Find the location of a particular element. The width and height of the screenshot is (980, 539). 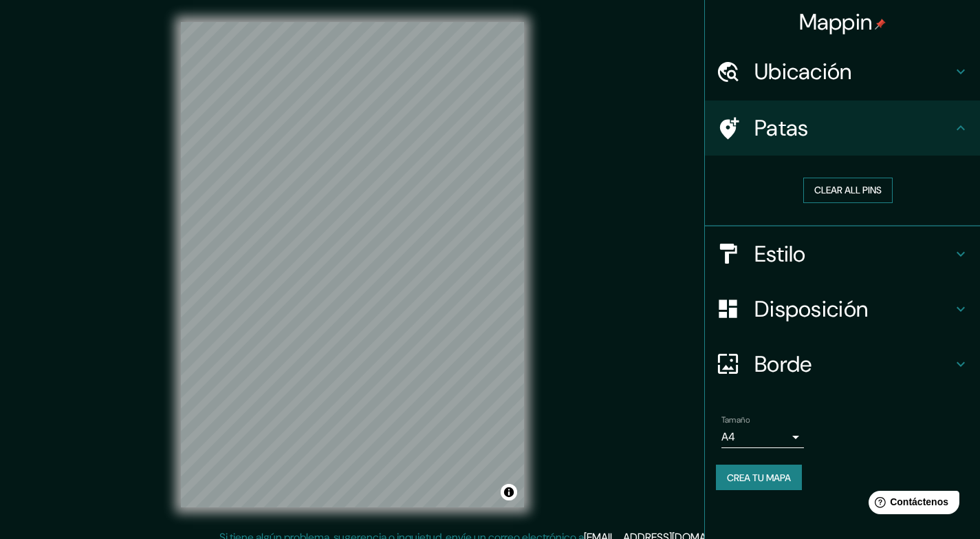

img: pin-icon.png is located at coordinates (880, 24).